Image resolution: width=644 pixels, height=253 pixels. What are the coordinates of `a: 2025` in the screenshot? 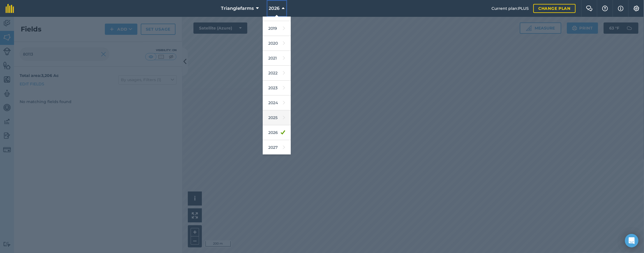 It's located at (277, 118).